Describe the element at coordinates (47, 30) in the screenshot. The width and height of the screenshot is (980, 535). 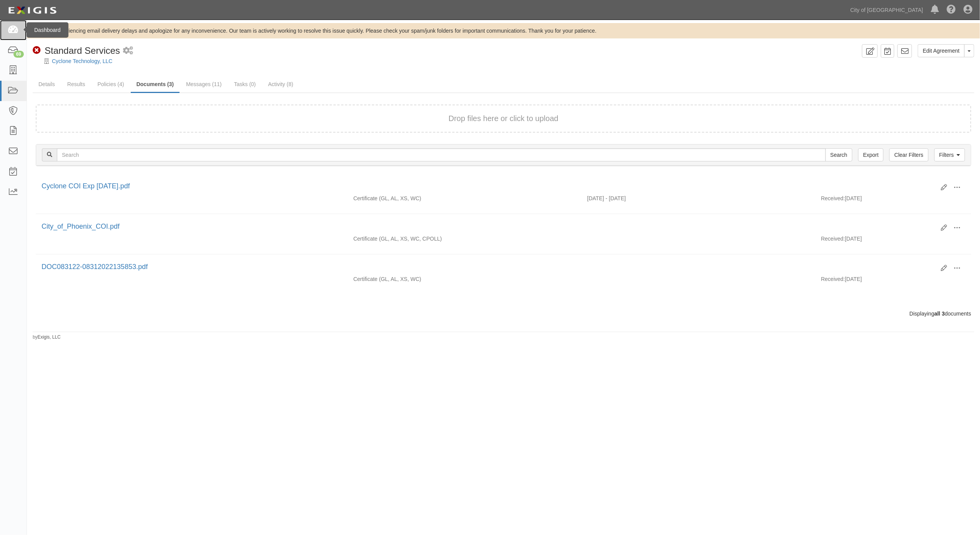
I see `div: Dashboard` at that location.